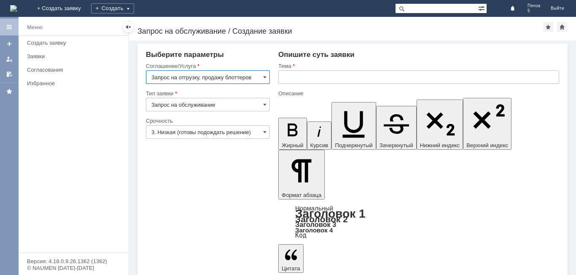  What do you see at coordinates (35, 27) in the screenshot?
I see `div: Меню` at bounding box center [35, 27].